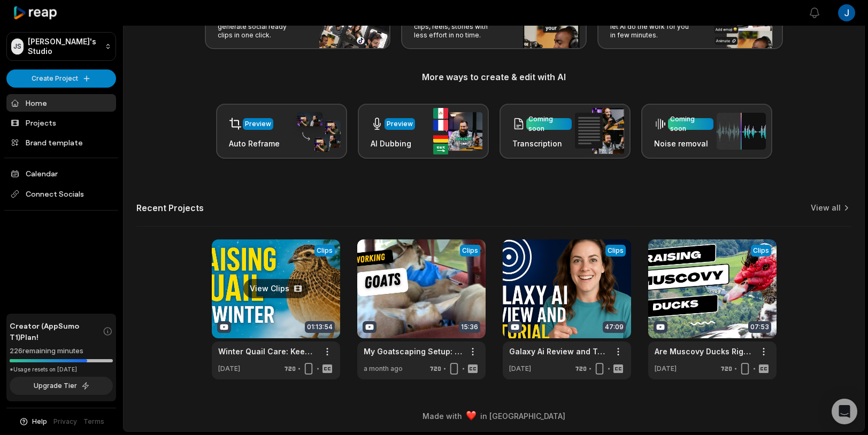 The height and width of the screenshot is (435, 868). Describe the element at coordinates (65, 422) in the screenshot. I see `a: Privacy` at that location.